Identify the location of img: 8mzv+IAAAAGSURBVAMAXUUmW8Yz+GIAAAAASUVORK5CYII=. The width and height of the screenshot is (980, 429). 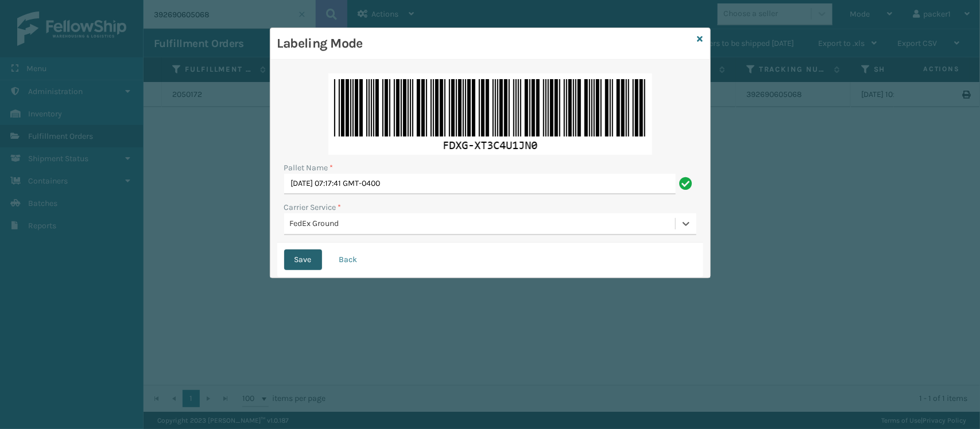
(490, 114).